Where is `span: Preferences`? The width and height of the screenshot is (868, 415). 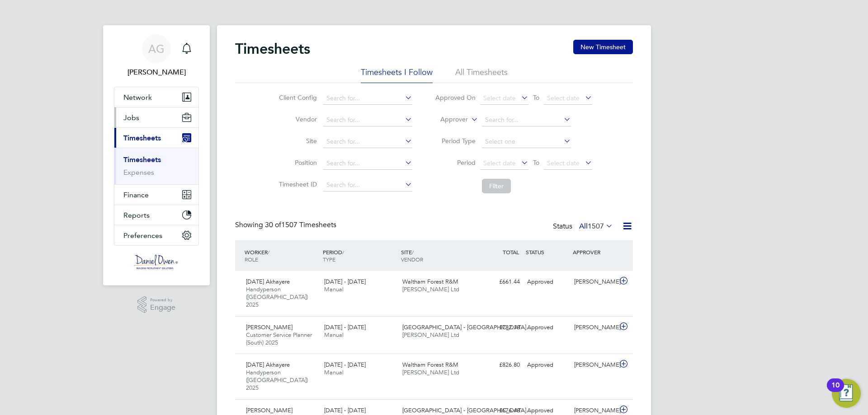
span: Preferences is located at coordinates (143, 235).